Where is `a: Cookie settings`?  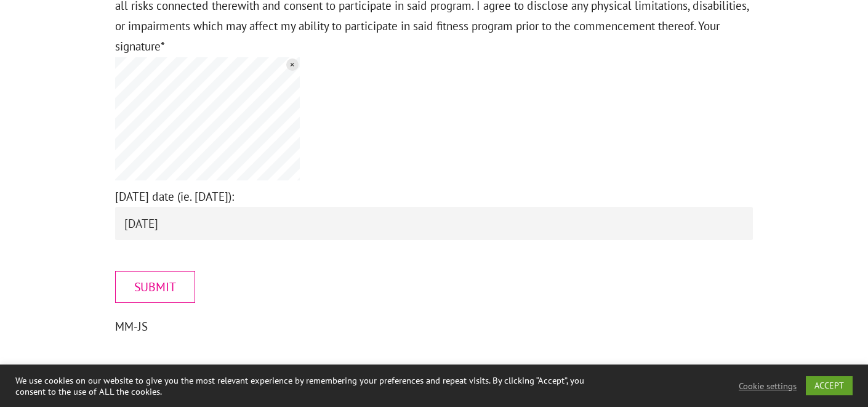
a: Cookie settings is located at coordinates (768, 386).